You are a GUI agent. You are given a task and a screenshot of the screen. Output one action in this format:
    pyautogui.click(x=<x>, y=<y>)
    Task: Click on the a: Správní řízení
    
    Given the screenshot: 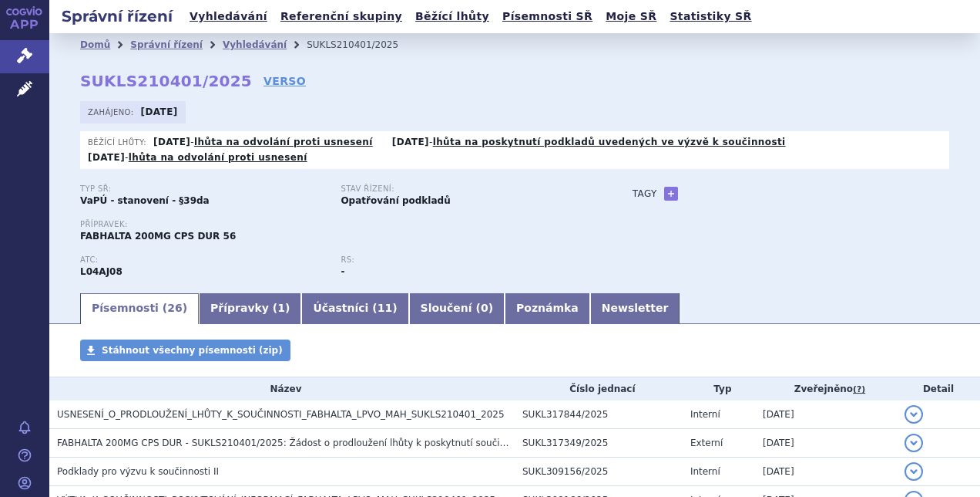 What is the action you would take?
    pyautogui.click(x=167, y=45)
    